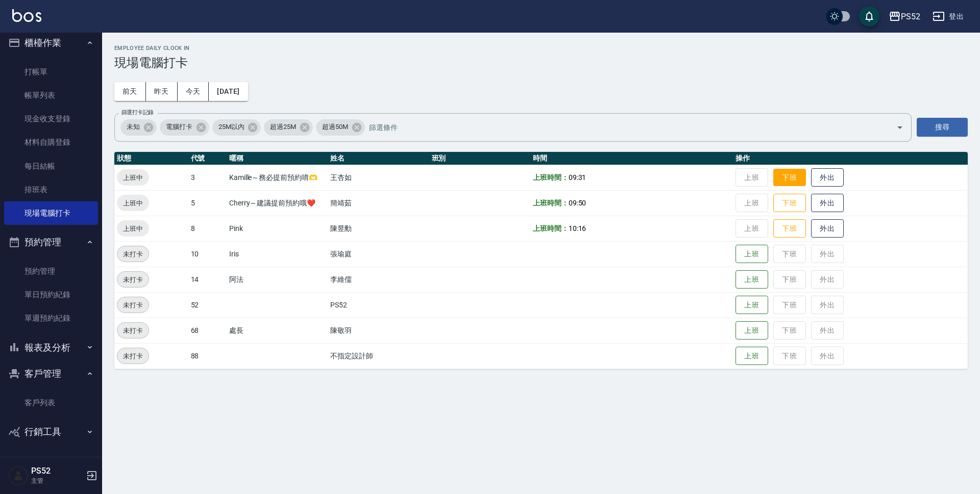 The height and width of the screenshot is (494, 980). I want to click on h2: Employee Daily Clock In, so click(541, 48).